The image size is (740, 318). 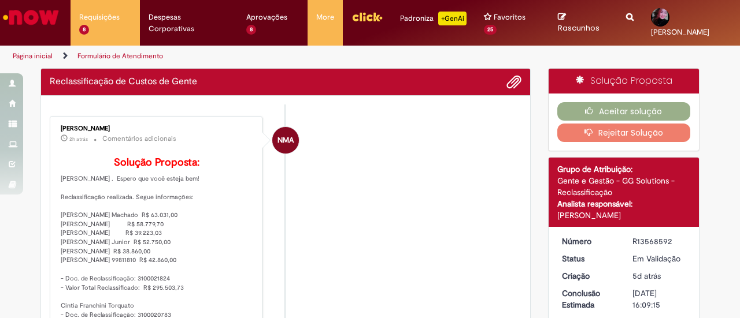 What do you see at coordinates (32, 56) in the screenshot?
I see `a: Página inicial` at bounding box center [32, 56].